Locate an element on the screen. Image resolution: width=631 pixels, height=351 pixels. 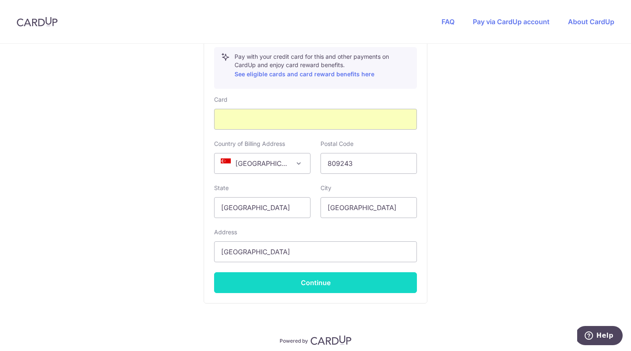
a: Pay via CardUp account is located at coordinates (511, 22).